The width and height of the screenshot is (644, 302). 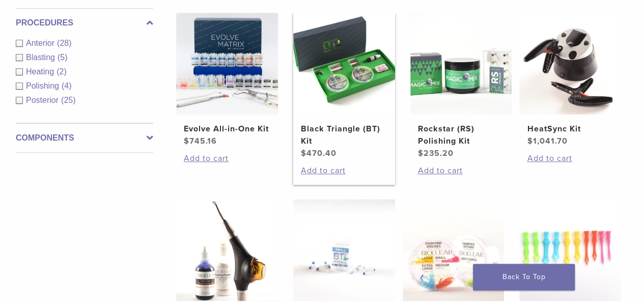 What do you see at coordinates (344, 135) in the screenshot?
I see `h2: Black Triangle (BT) Kit` at bounding box center [344, 135].